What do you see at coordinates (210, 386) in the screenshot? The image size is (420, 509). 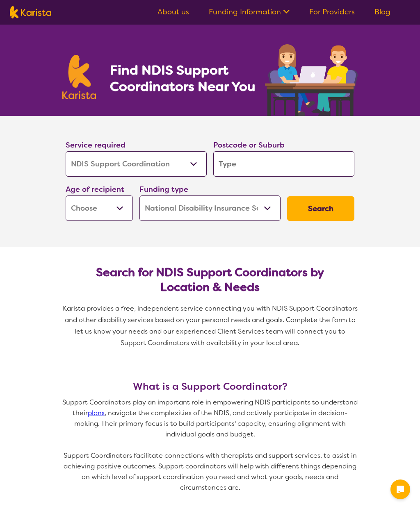 I see `h3: What is a Support Coordinator?` at bounding box center [210, 386].